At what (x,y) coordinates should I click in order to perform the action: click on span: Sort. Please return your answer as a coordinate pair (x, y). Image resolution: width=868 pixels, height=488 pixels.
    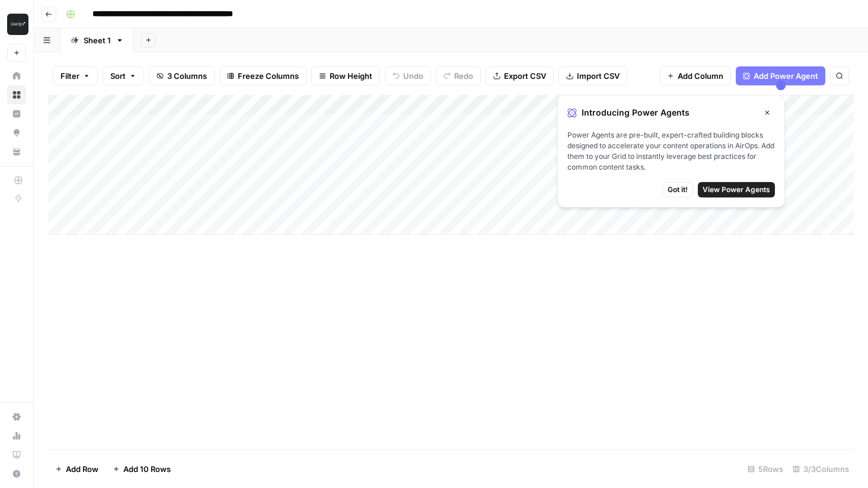
    Looking at the image, I should click on (118, 76).